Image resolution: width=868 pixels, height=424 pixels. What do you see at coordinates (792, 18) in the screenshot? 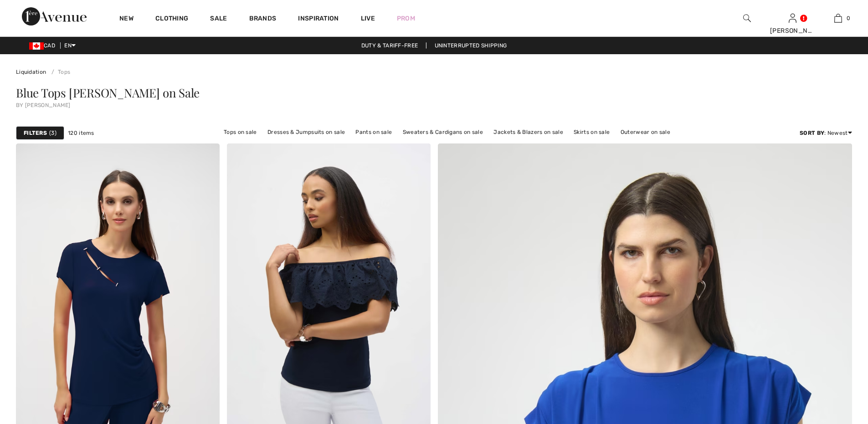
I see `a: Sign In` at bounding box center [792, 18].